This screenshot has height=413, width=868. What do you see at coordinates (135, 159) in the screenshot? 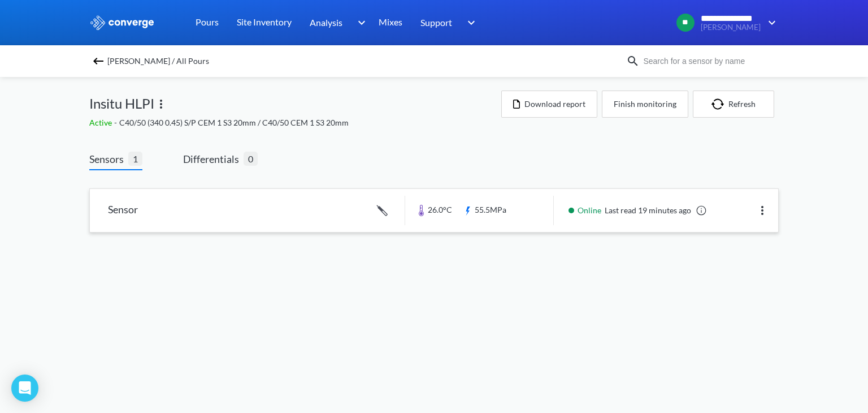
I see `span: 1` at bounding box center [135, 159].